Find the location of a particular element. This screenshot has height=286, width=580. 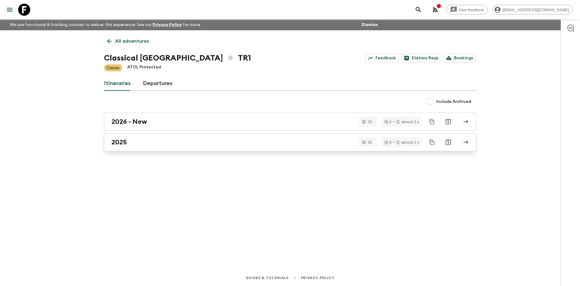

span: 30 is located at coordinates (370, 142).